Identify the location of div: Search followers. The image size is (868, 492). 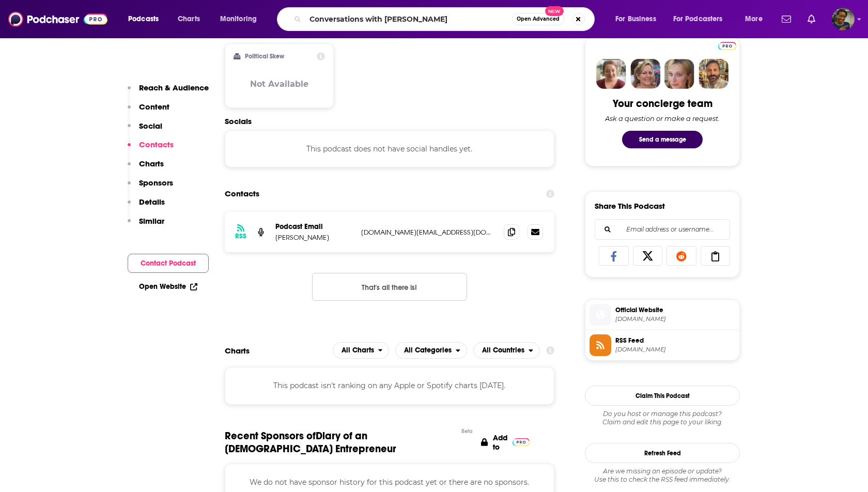
(663, 229).